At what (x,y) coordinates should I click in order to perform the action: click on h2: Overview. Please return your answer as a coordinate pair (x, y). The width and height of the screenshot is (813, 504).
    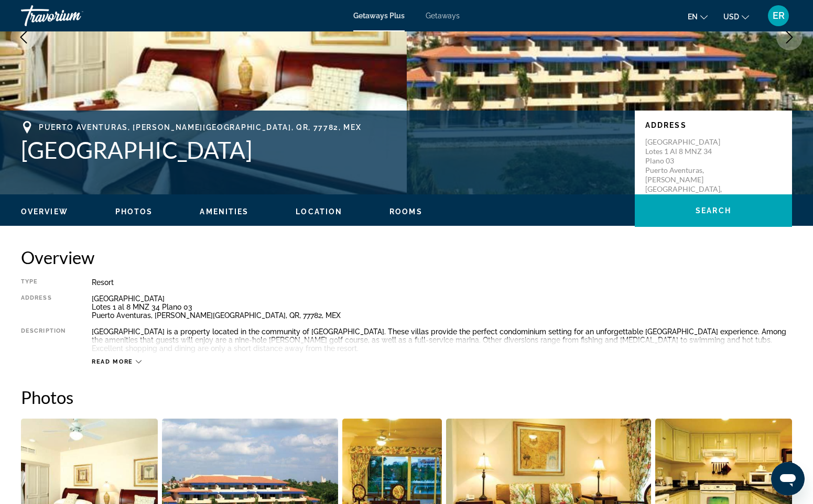
    Looking at the image, I should click on (406, 257).